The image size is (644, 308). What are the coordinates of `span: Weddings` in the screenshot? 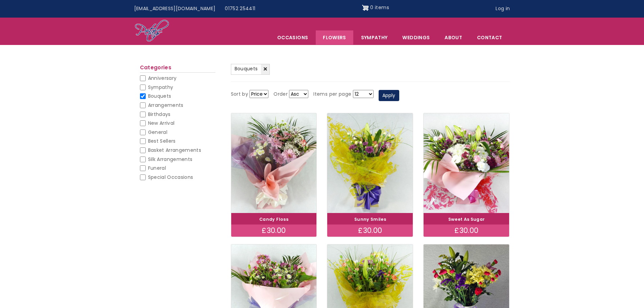 It's located at (416, 38).